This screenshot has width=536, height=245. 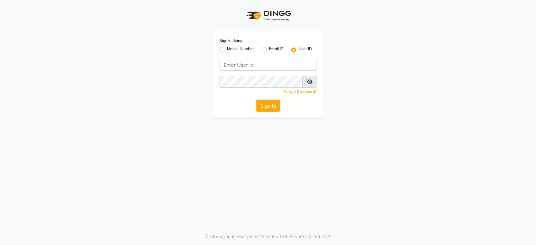 I want to click on label: Mobile Number, so click(x=240, y=50).